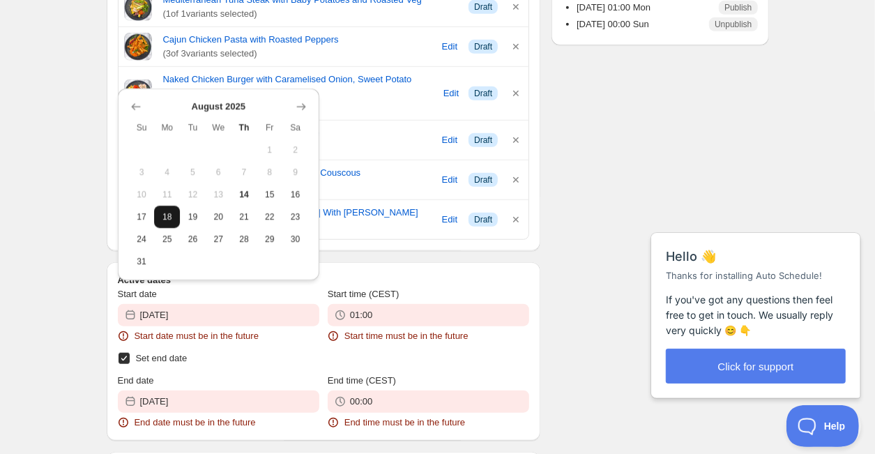  Describe the element at coordinates (142, 217) in the screenshot. I see `span: 17` at that location.